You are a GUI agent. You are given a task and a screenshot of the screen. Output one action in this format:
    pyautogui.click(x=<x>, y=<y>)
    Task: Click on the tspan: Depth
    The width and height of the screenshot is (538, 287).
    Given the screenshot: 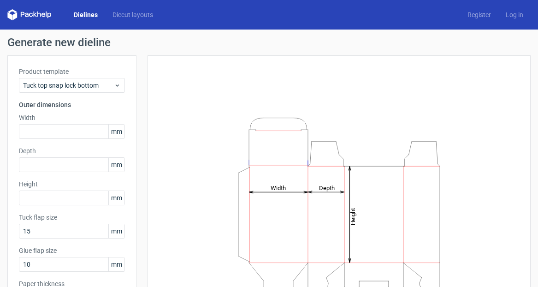 What is the action you would take?
    pyautogui.click(x=327, y=187)
    